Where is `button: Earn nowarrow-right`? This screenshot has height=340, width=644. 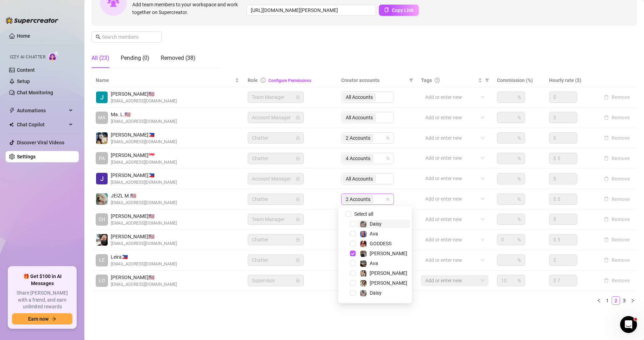 button: Earn nowarrow-right is located at coordinates (42, 319).